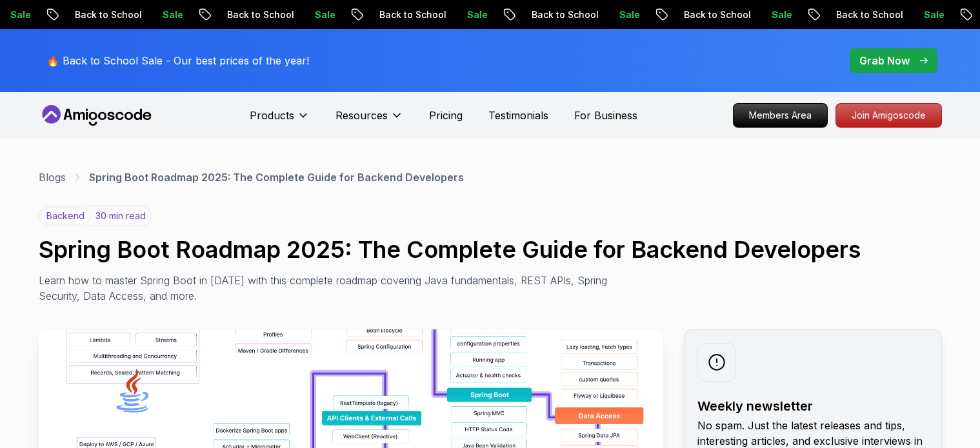 The height and width of the screenshot is (448, 980). I want to click on p: Grab Now, so click(884, 61).